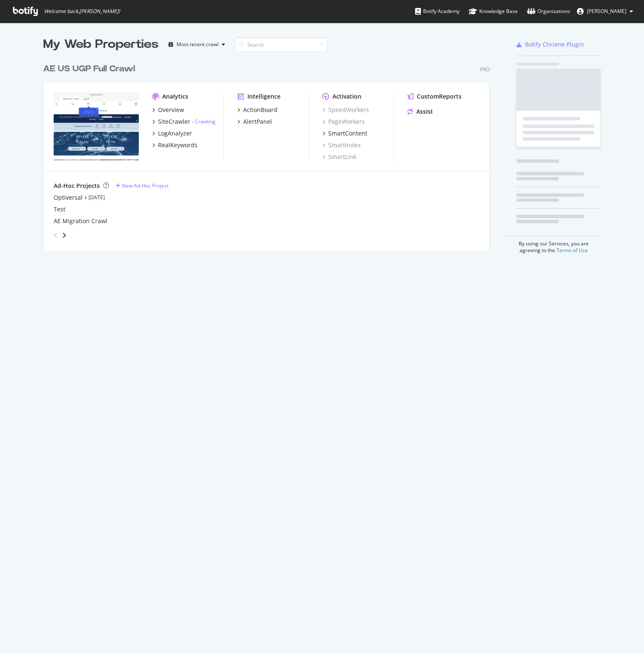  I want to click on div: Intelligence, so click(263, 97).